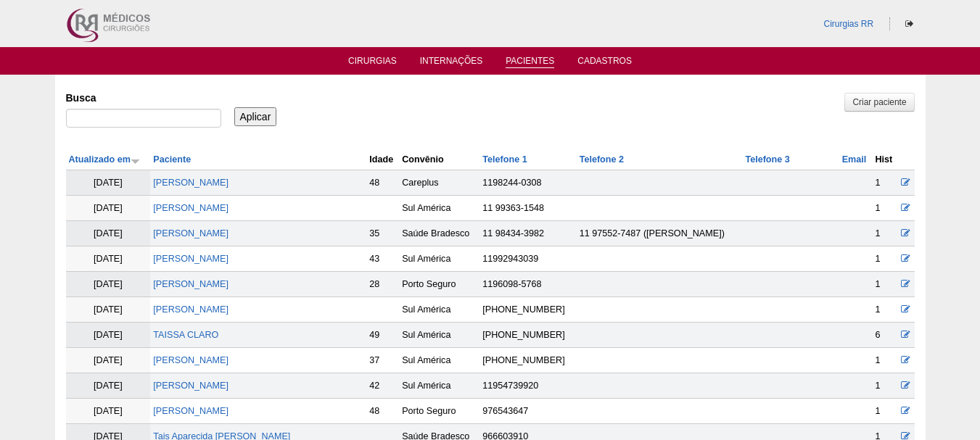  What do you see at coordinates (451, 63) in the screenshot?
I see `a: Internações` at bounding box center [451, 63].